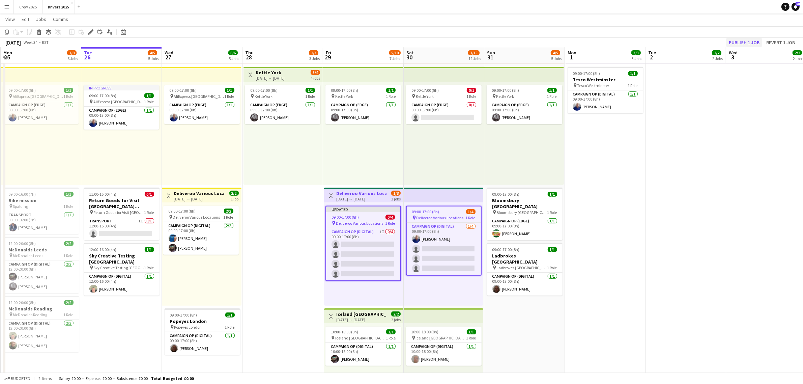 Image resolution: width=803 pixels, height=384 pixels. What do you see at coordinates (315, 78) in the screenshot?
I see `div: 4 jobs` at bounding box center [315, 78].